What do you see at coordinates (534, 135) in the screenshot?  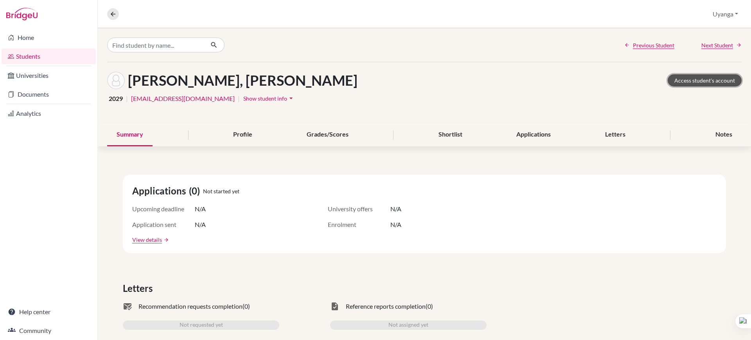 I see `div: Applications` at bounding box center [534, 135].